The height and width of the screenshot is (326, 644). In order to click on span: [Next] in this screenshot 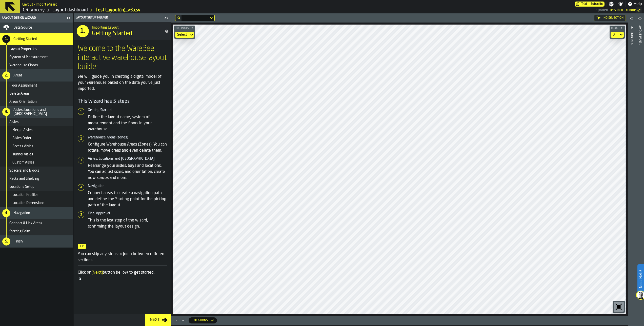, I will do `click(97, 272)`.